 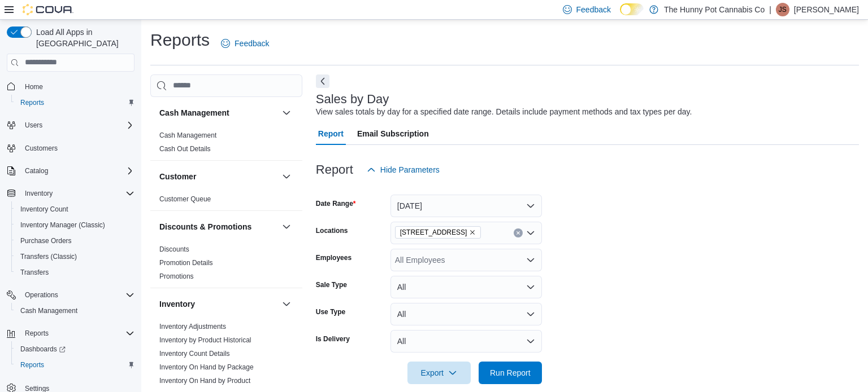 I want to click on span: Export, so click(x=439, y=373).